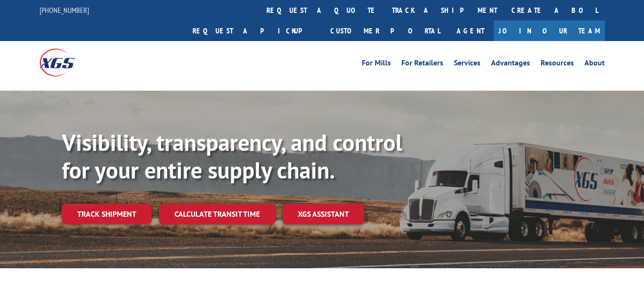 This screenshot has width=644, height=295. What do you see at coordinates (216, 214) in the screenshot?
I see `a: Calculate transit time` at bounding box center [216, 214].